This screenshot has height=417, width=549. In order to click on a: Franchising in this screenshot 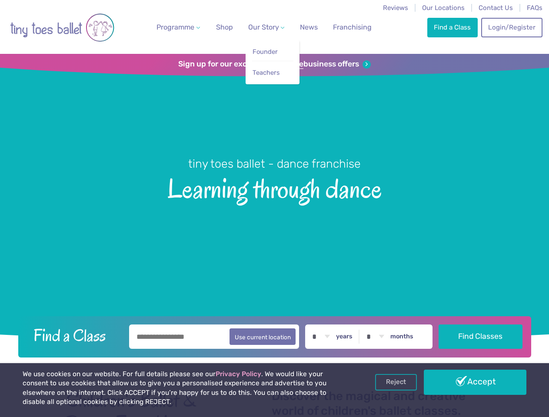, I will do `click(352, 27)`.